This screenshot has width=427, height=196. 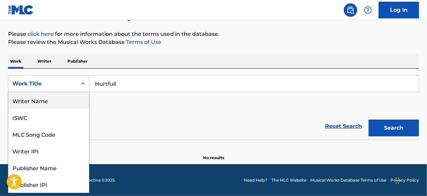 What do you see at coordinates (21, 10) in the screenshot?
I see `img: MLC Logo` at bounding box center [21, 10].